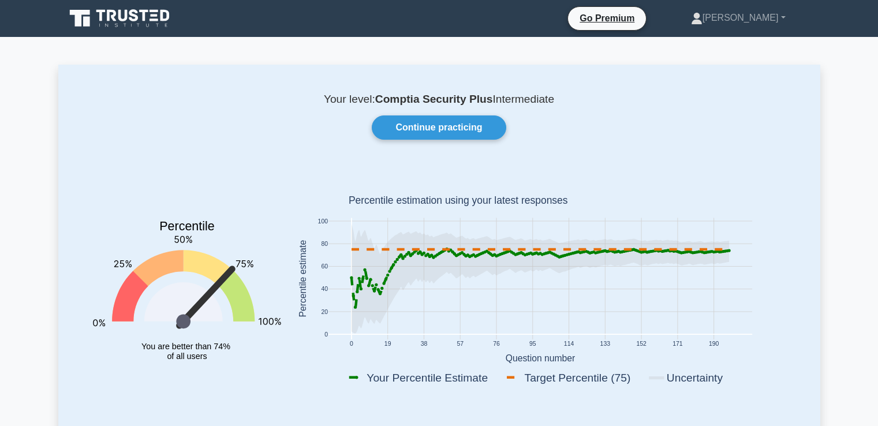 Image resolution: width=878 pixels, height=426 pixels. What do you see at coordinates (497, 344) in the screenshot?
I see `text: 76` at bounding box center [497, 344].